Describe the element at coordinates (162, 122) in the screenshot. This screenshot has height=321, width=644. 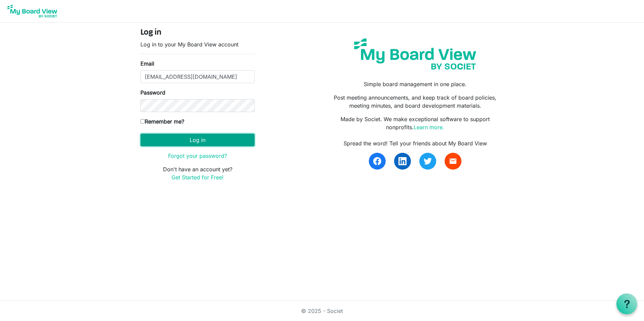
I see `label: Remember me?` at that location.